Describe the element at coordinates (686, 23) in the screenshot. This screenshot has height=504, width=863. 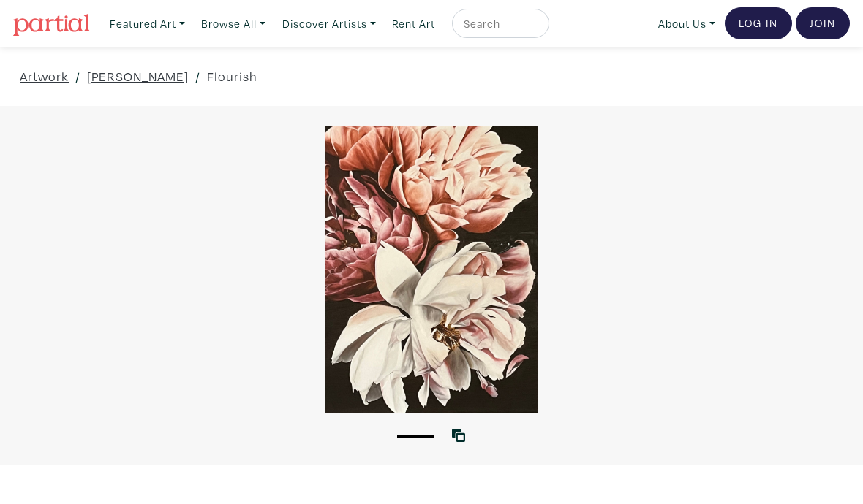
I see `a: About Us` at that location.